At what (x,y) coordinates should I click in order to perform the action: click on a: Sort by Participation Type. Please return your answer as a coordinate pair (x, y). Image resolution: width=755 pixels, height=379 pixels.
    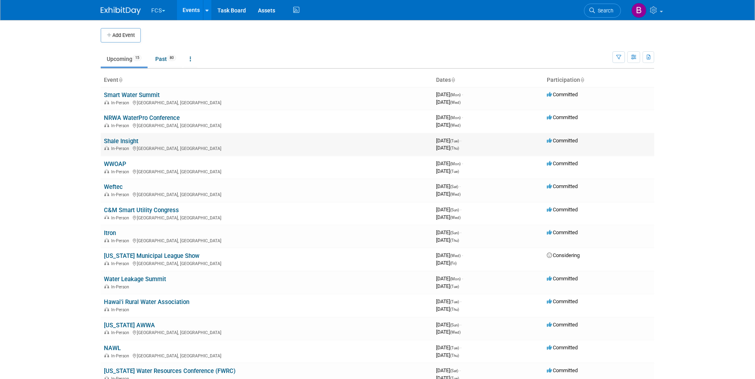
    Looking at the image, I should click on (582, 80).